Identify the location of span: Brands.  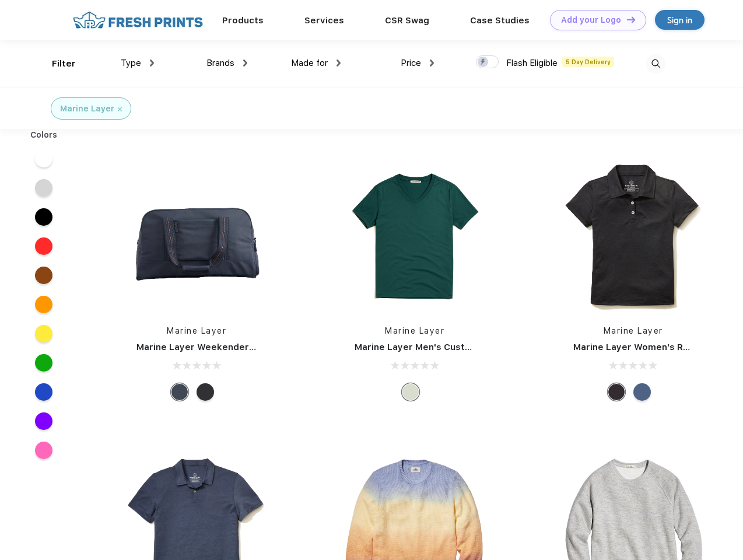
(220, 63).